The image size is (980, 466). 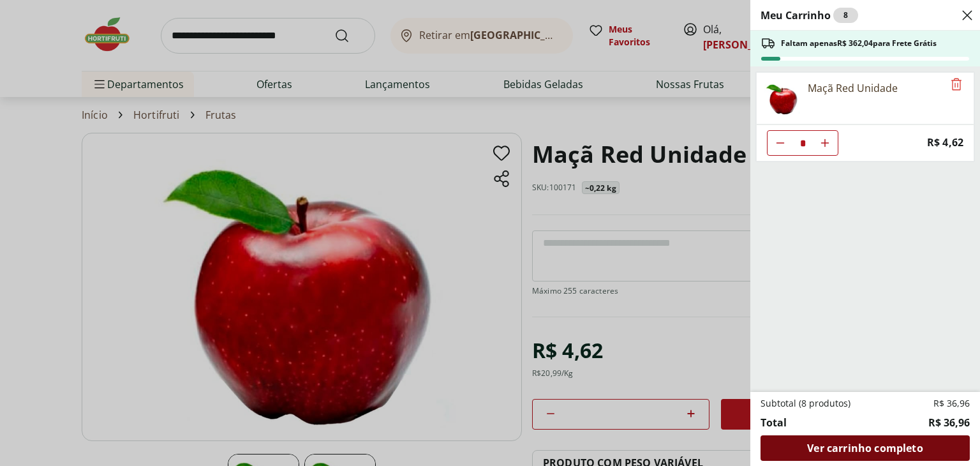 I want to click on button: Remove, so click(x=957, y=85).